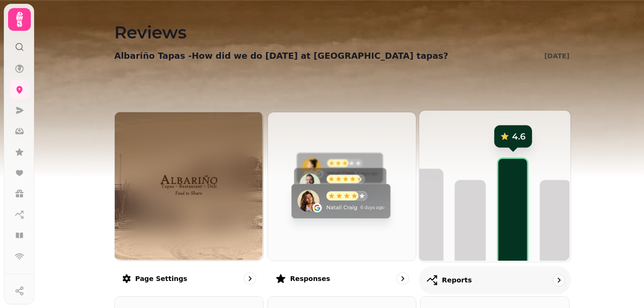  Describe the element at coordinates (161, 279) in the screenshot. I see `p: Page settings` at that location.